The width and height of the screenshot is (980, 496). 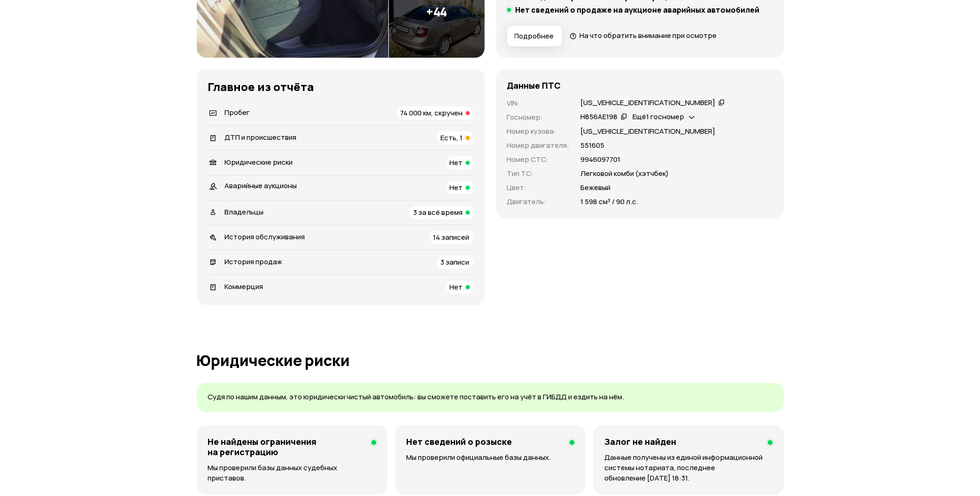 I want to click on p: Цвет :, so click(x=538, y=187).